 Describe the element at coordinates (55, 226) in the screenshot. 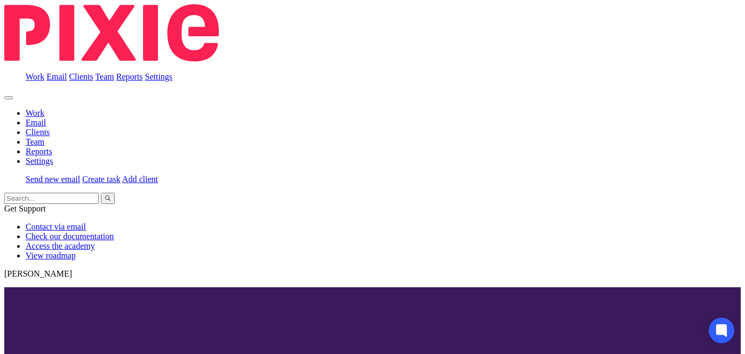

I see `a: Contact via email` at that location.